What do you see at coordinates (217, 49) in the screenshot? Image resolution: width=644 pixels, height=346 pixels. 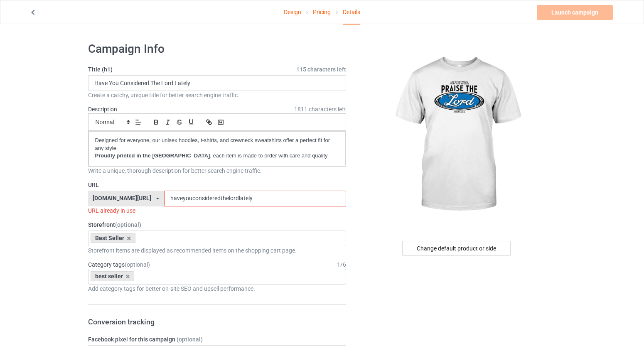 I see `h1: Campaign Info` at bounding box center [217, 49].